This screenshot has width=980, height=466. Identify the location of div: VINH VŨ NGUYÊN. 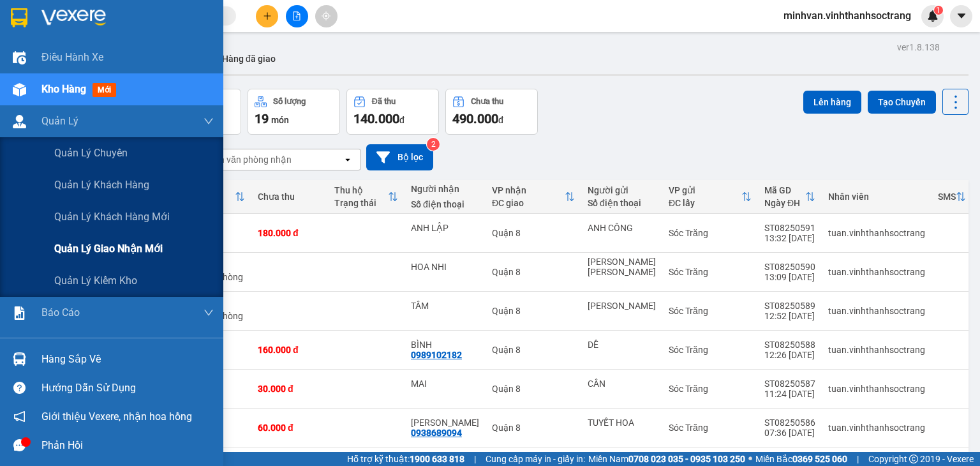
(621, 266).